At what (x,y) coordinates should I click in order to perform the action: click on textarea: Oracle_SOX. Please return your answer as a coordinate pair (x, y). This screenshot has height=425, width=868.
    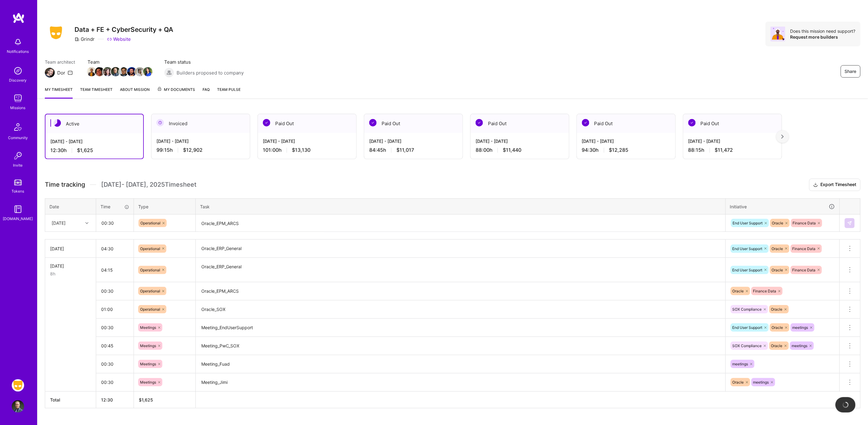
    Looking at the image, I should click on (461, 309).